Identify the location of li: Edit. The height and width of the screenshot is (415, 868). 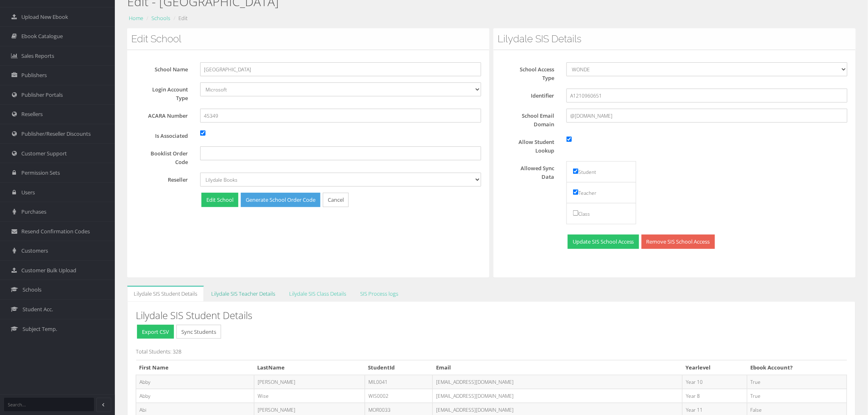
(179, 18).